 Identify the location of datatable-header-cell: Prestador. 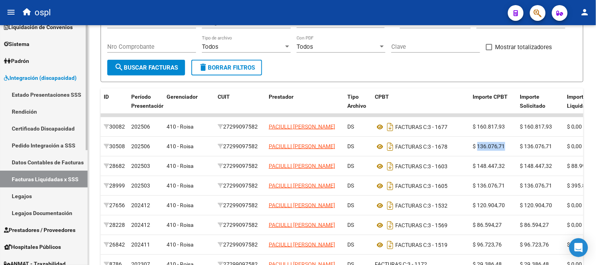
(305, 106).